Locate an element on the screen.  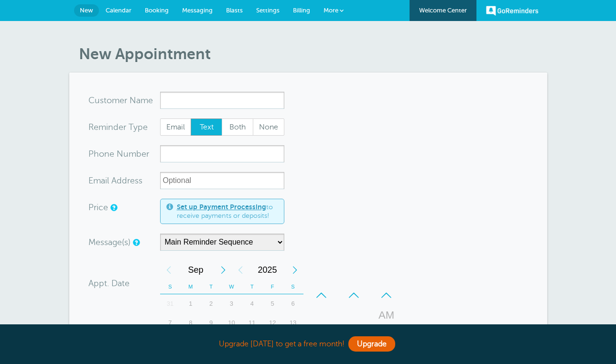
th: M is located at coordinates (191, 287).